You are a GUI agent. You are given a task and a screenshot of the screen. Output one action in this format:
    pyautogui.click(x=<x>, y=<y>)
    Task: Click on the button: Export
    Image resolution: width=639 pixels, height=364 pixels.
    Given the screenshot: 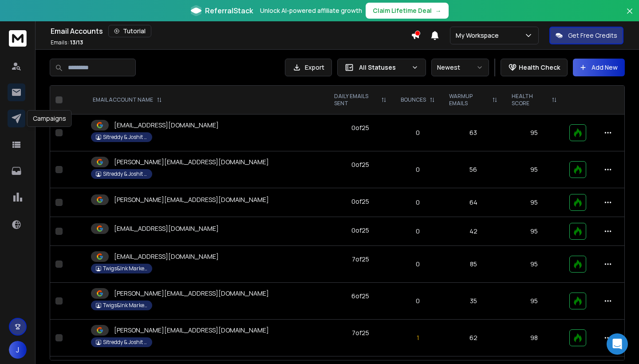 What is the action you would take?
    pyautogui.click(x=308, y=68)
    